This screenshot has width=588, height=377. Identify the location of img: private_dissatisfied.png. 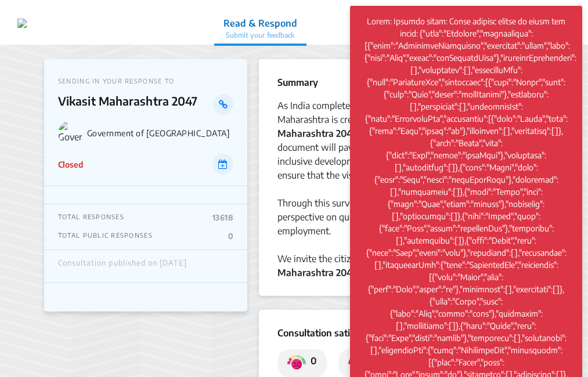
(297, 363).